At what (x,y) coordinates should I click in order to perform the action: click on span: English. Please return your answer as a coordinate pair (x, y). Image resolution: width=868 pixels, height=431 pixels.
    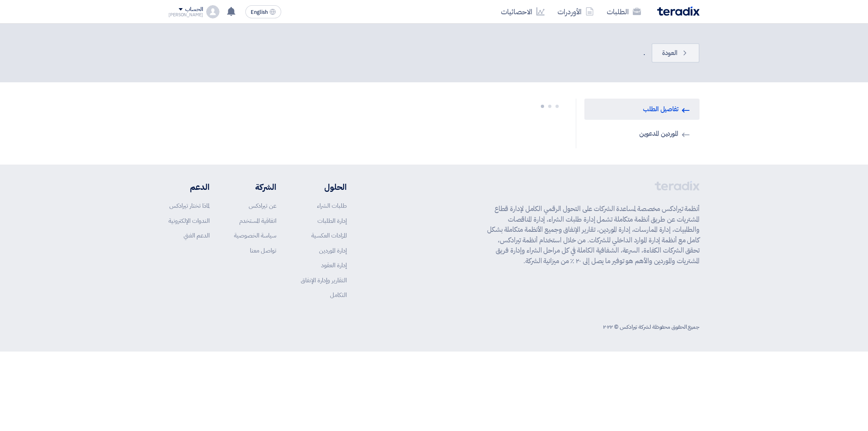
    Looking at the image, I should click on (259, 12).